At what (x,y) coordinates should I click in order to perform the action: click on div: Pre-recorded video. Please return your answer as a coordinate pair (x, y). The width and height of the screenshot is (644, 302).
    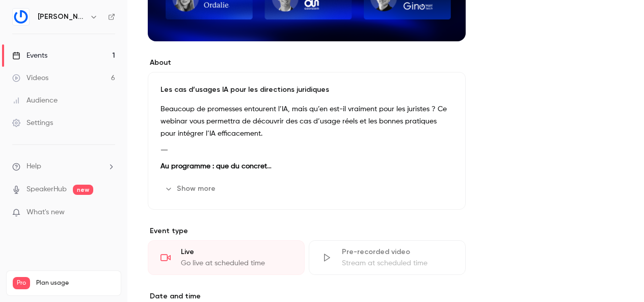
    Looking at the image, I should click on (398, 252).